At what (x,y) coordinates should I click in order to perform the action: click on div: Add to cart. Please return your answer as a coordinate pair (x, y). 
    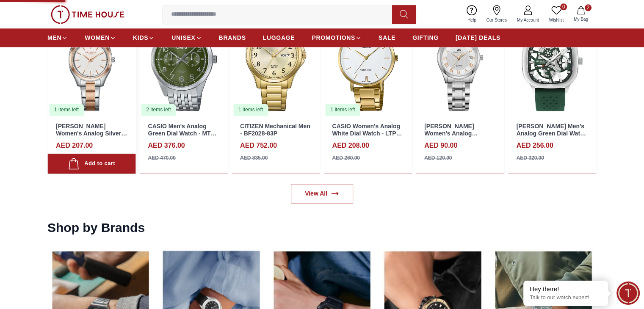
    Looking at the image, I should click on (91, 164).